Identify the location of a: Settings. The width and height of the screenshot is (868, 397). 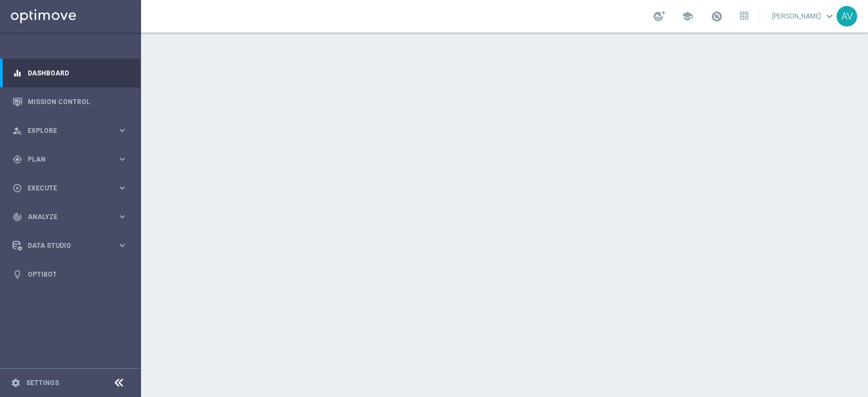
(42, 383).